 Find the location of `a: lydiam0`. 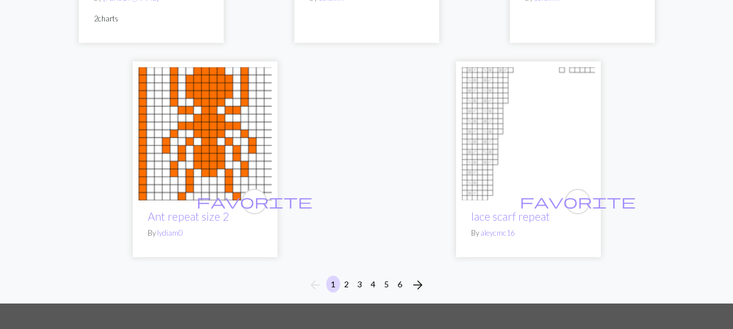

a: lydiam0 is located at coordinates (170, 233).